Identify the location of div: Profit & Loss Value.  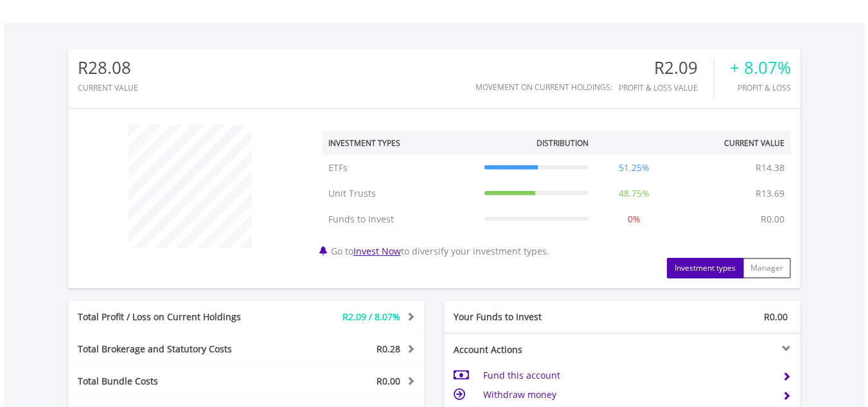
(666, 87).